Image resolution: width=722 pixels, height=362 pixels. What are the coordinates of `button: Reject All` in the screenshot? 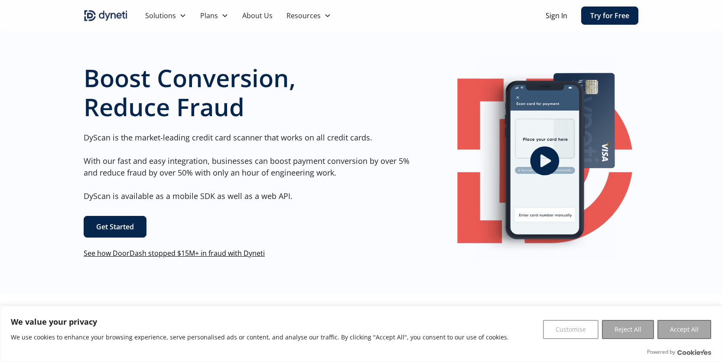 It's located at (628, 329).